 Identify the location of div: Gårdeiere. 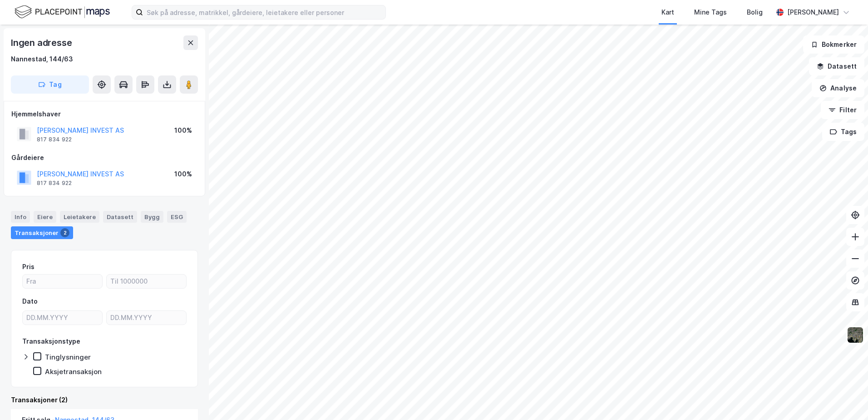
(105, 158).